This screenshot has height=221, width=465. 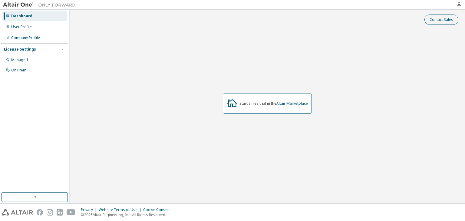 What do you see at coordinates (40, 212) in the screenshot?
I see `img: facebook.svg` at bounding box center [40, 212].